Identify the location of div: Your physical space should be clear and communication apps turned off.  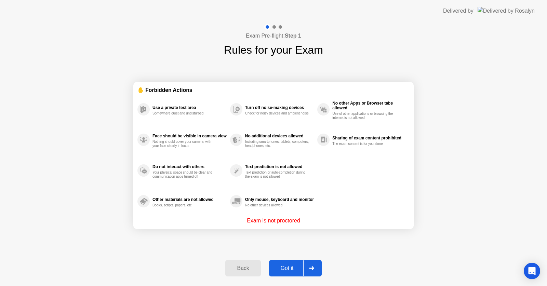
(185, 175).